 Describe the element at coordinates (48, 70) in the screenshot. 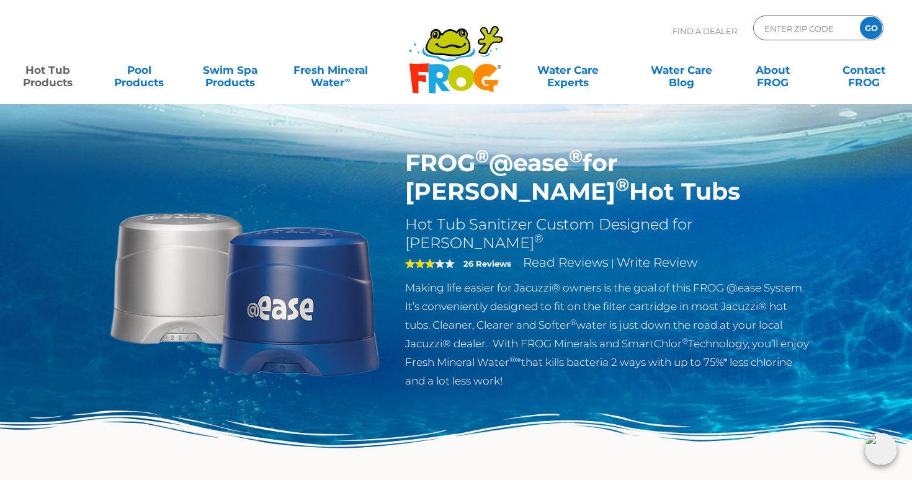

I see `a: Hot TubProducts` at that location.